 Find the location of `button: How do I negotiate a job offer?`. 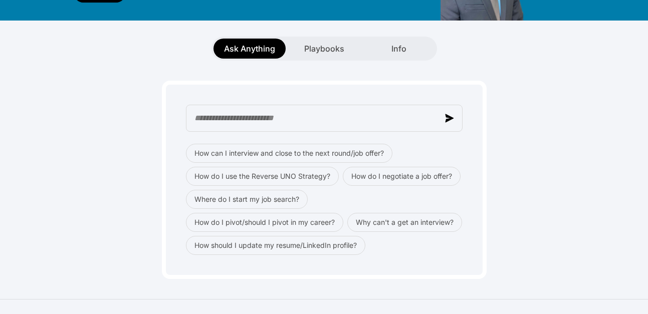

button: How do I negotiate a job offer? is located at coordinates (402, 176).